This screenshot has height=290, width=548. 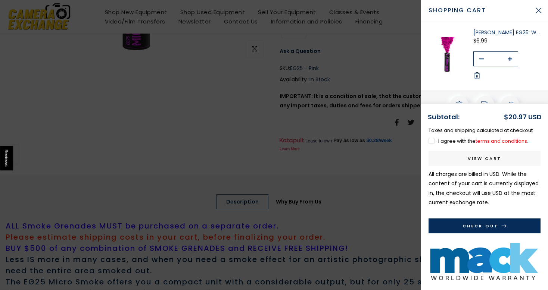 I want to click on strong: Subtotal:, so click(x=443, y=117).